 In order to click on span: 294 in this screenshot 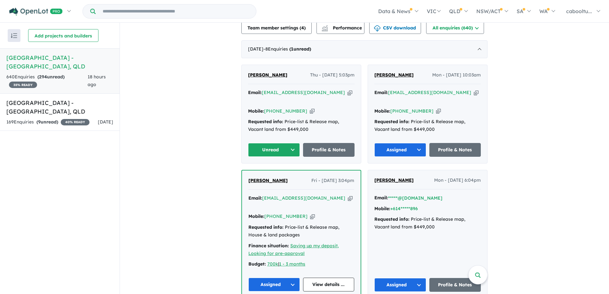, I will do `click(43, 77)`.